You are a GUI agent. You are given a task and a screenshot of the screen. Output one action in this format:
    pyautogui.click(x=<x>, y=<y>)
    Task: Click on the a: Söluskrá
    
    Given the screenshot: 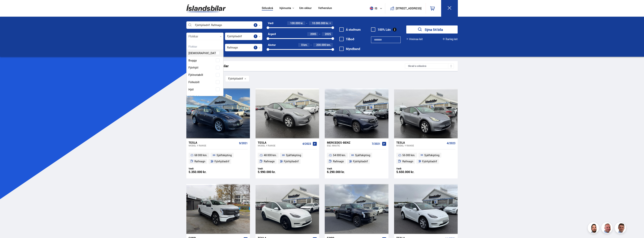 What is the action you would take?
    pyautogui.click(x=267, y=8)
    